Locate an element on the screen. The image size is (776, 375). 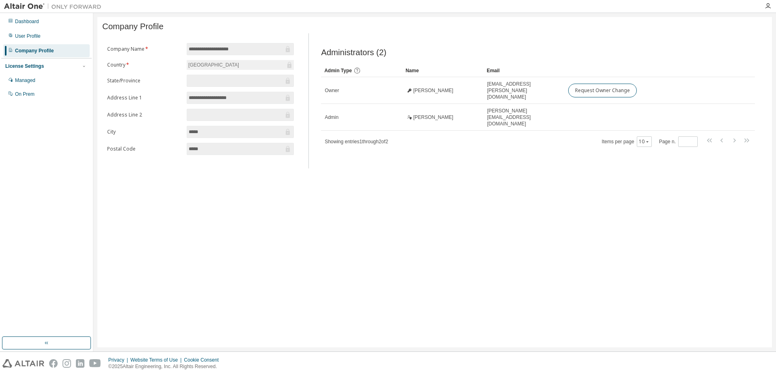
div: Privacy is located at coordinates (119, 360).